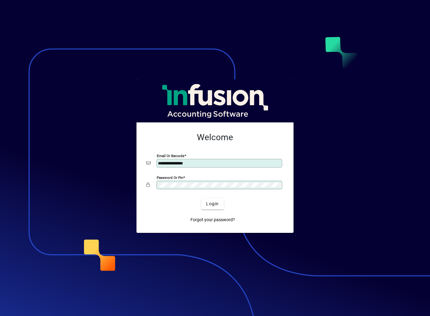 The image size is (430, 316). What do you see at coordinates (212, 204) in the screenshot?
I see `span: Login` at bounding box center [212, 204].